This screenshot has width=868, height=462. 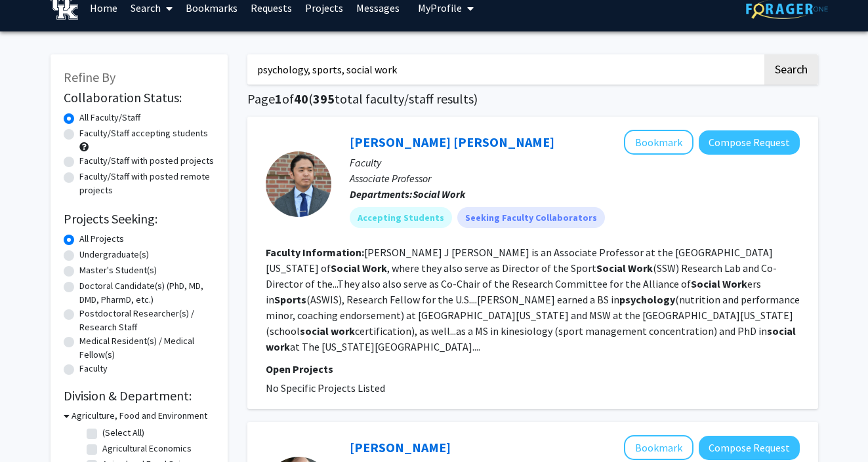 What do you see at coordinates (324, 98) in the screenshot?
I see `span: 395` at bounding box center [324, 98].